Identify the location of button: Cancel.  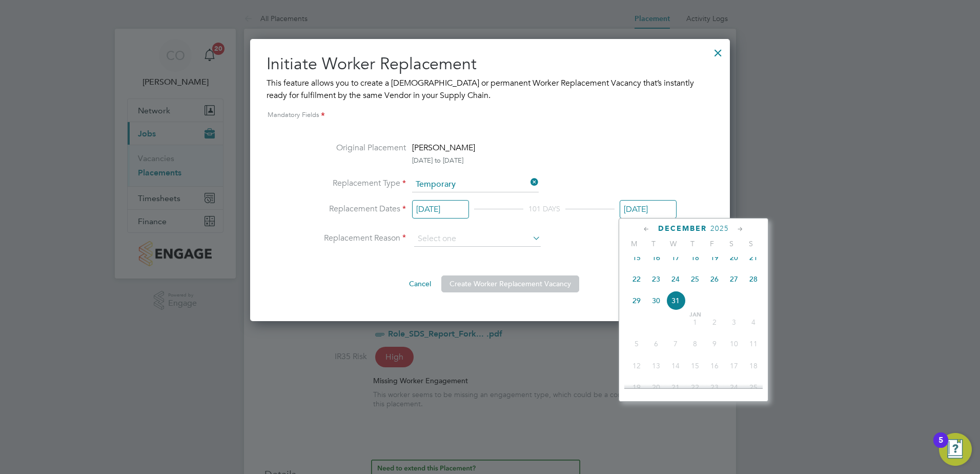
(420, 284).